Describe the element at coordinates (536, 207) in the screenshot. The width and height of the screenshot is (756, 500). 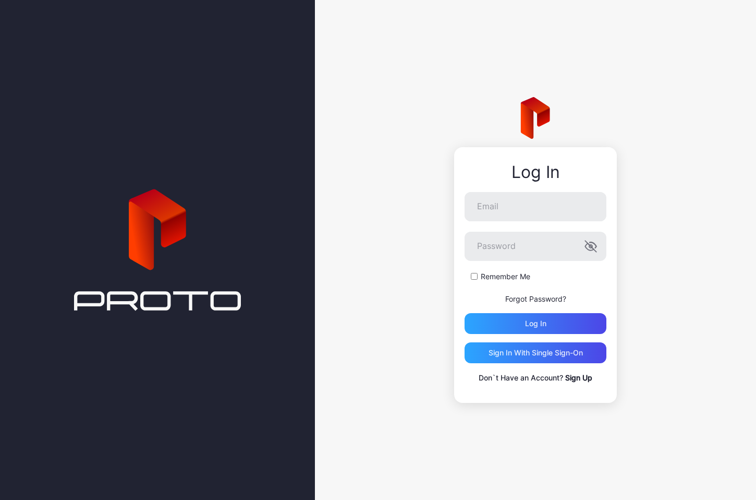
I see `input: Email` at that location.